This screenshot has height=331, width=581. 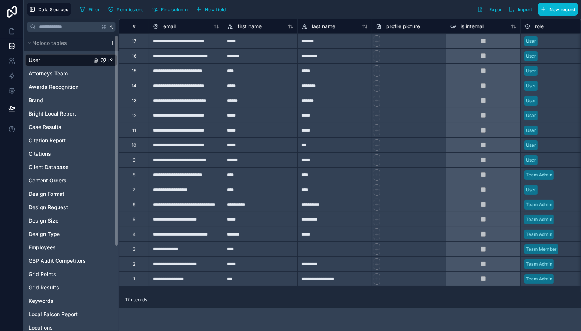 I want to click on button: New field, so click(x=211, y=9).